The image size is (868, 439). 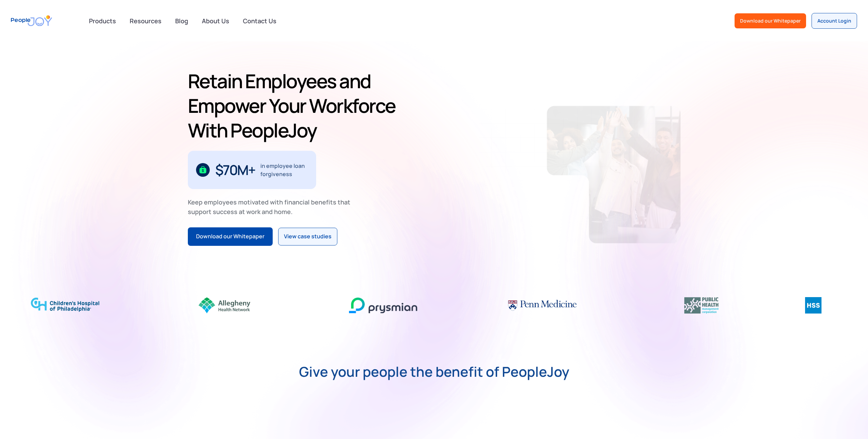 I want to click on a: Blog, so click(x=182, y=21).